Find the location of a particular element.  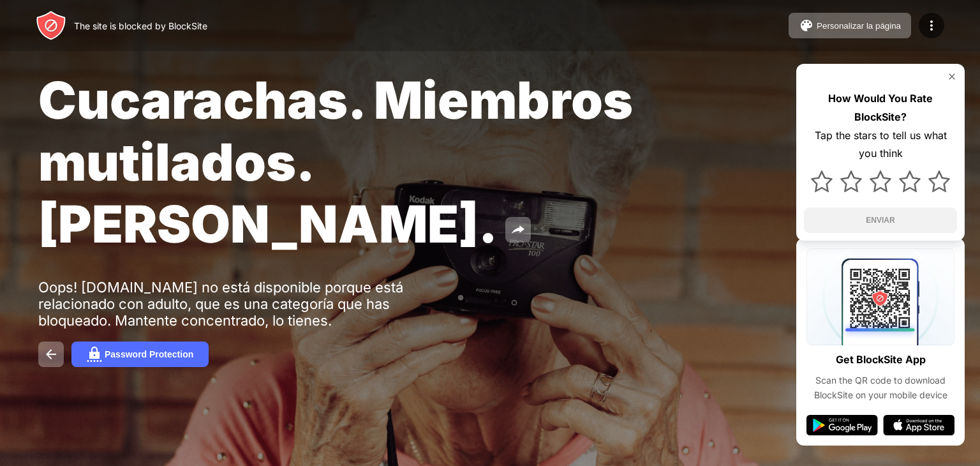

div: Personalizar la página is located at coordinates (859, 25).